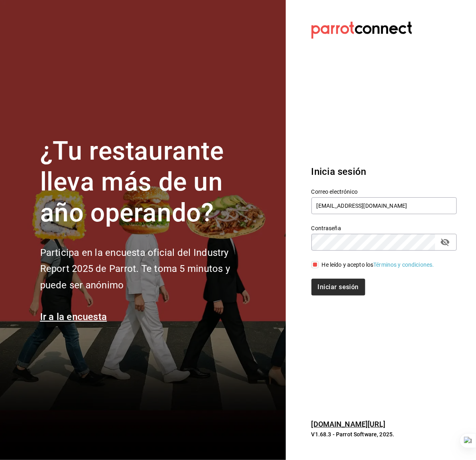  I want to click on p: V1.68.3 - Parrot Software, 2025., so click(384, 434).